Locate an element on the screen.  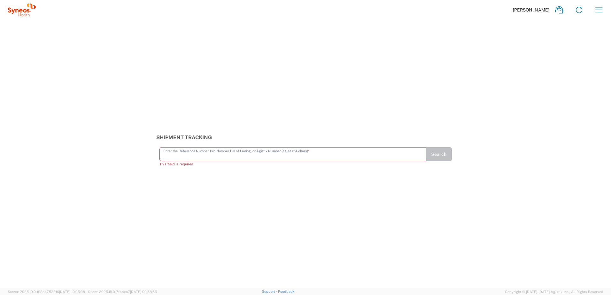
span: Client: 2025.19.0-7f44ea7 is located at coordinates (122, 292).